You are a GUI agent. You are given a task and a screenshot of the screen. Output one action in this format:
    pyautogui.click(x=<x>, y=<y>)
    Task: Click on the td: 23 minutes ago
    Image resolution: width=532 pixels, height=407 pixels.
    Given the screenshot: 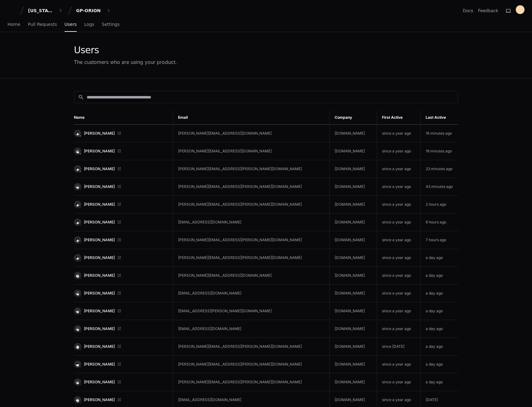 What is the action you would take?
    pyautogui.click(x=439, y=169)
    